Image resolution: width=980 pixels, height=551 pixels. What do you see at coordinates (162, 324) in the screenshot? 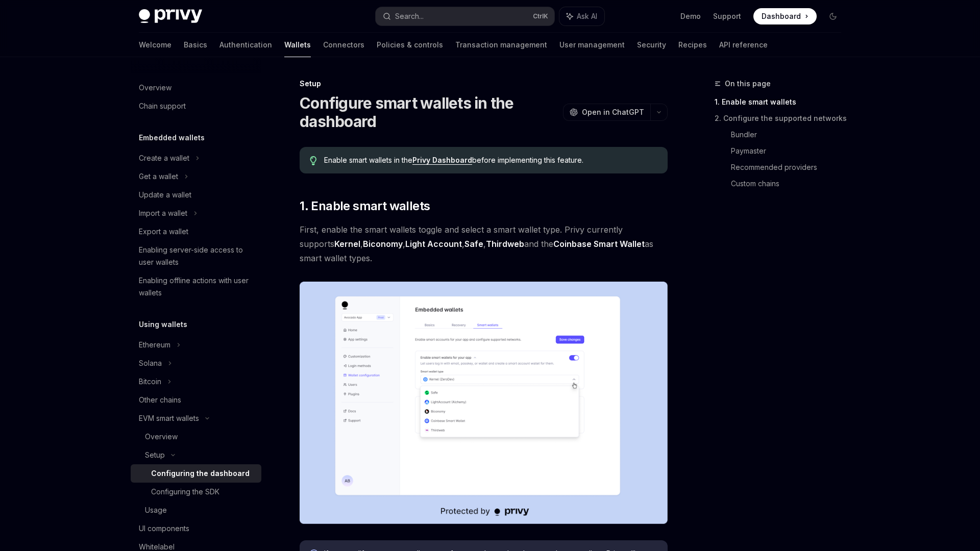
I see `h5: Using wallets` at bounding box center [162, 324].